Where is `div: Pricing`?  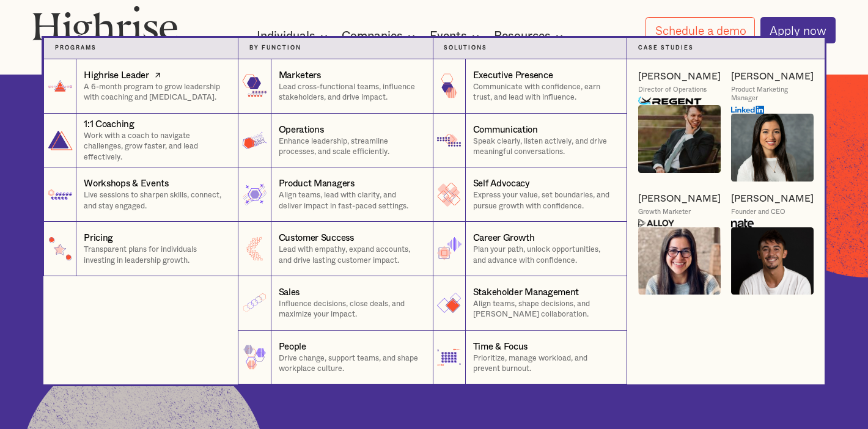
div: Pricing is located at coordinates (98, 238).